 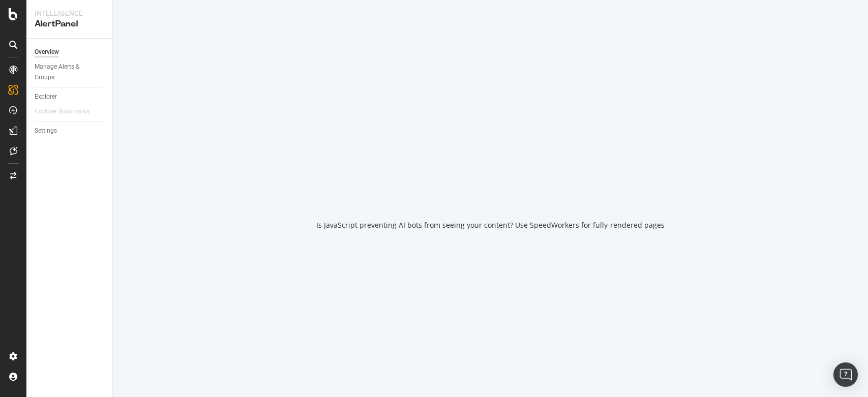 What do you see at coordinates (46, 97) in the screenshot?
I see `div: Explorer` at bounding box center [46, 97].